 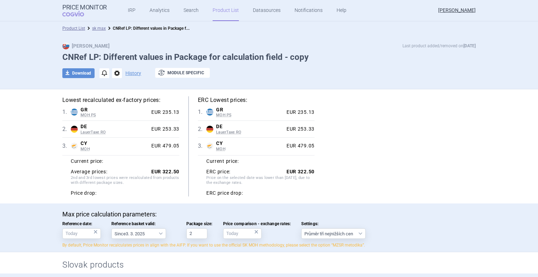 What do you see at coordinates (99, 28) in the screenshot?
I see `a: sk max` at bounding box center [99, 28].